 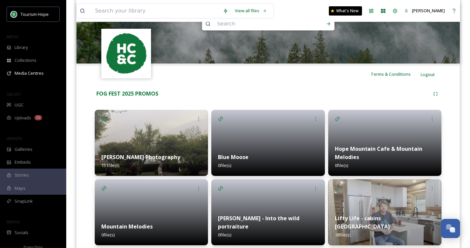 What do you see at coordinates (390, 74) in the screenshot?
I see `span: Terms & Conditions` at bounding box center [390, 74].